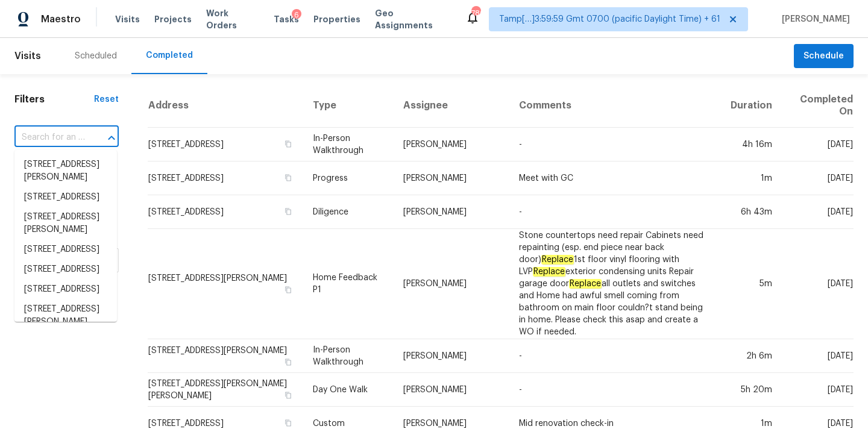 The height and width of the screenshot is (429, 868). Describe the element at coordinates (751, 145) in the screenshot. I see `td: 4h 16m` at that location.